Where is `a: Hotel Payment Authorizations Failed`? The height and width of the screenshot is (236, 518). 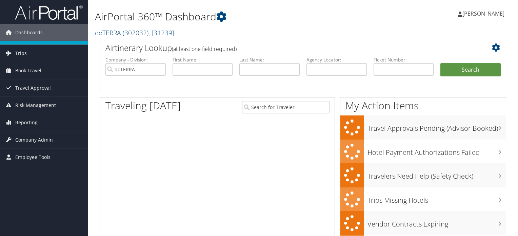
a: Hotel Payment Authorizations Failed is located at coordinates (423, 151).